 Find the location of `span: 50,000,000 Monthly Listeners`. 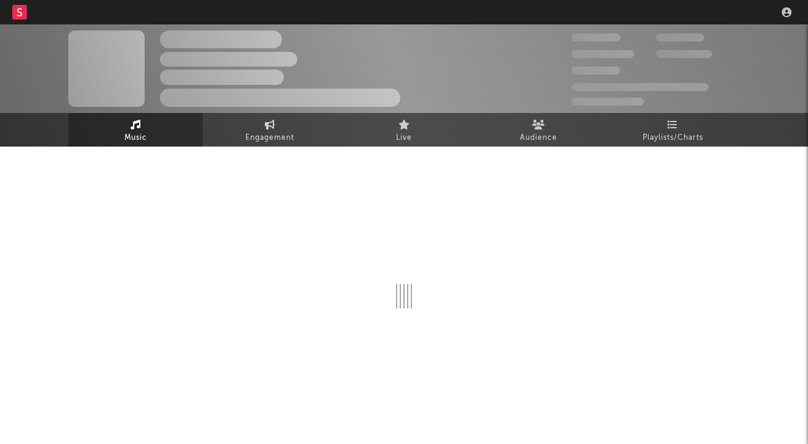

span: 50,000,000 Monthly Listeners is located at coordinates (640, 87).